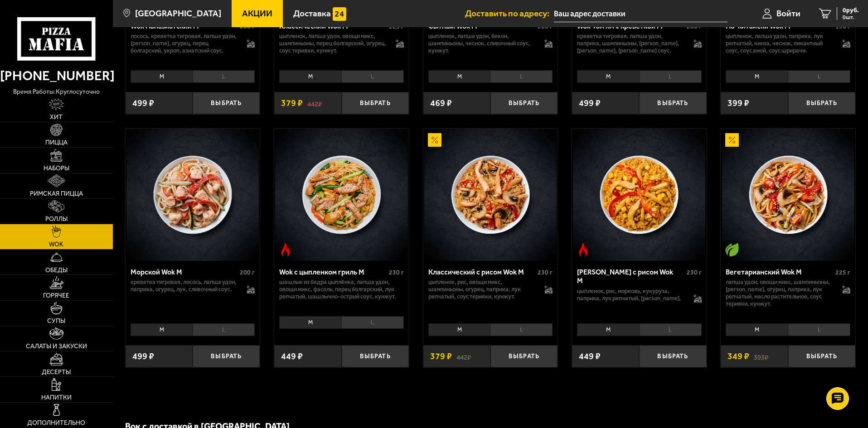 The width and height of the screenshot is (868, 428). I want to click on span: 0 шт., so click(850, 17).